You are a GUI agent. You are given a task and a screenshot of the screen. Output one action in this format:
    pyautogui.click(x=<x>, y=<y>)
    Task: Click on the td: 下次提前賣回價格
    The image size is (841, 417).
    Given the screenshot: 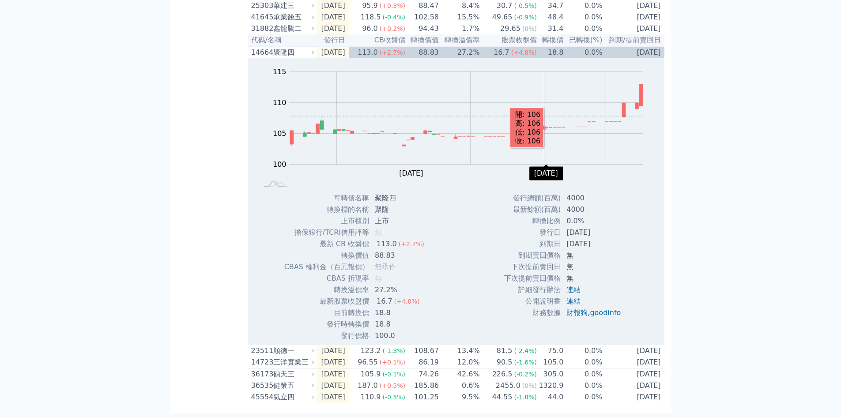 What is the action you would take?
    pyautogui.click(x=532, y=278)
    